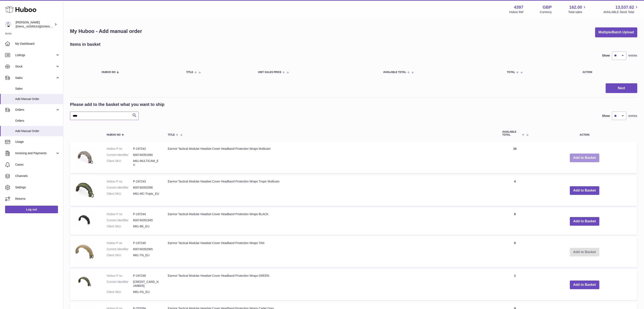 The image size is (644, 309). I want to click on td: Earmor Tactical Modular Headset Cover Headband Protection Wraps TAN, so click(331, 252).